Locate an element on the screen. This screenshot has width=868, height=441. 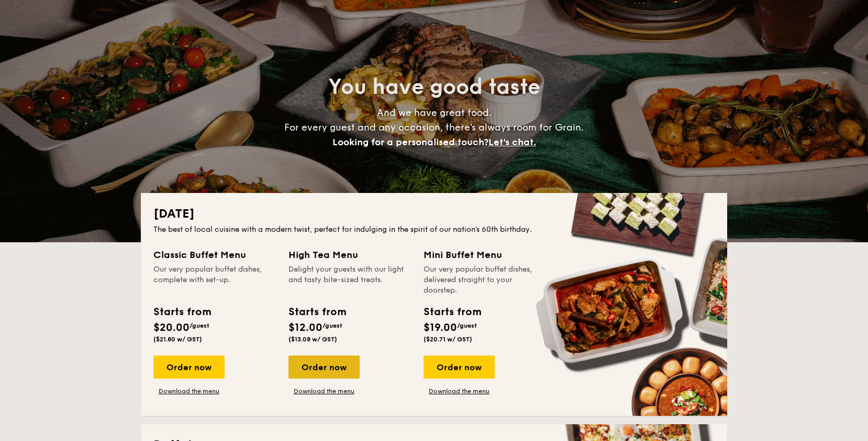
span: ($13.08 w/ GST) is located at coordinates (312, 339).